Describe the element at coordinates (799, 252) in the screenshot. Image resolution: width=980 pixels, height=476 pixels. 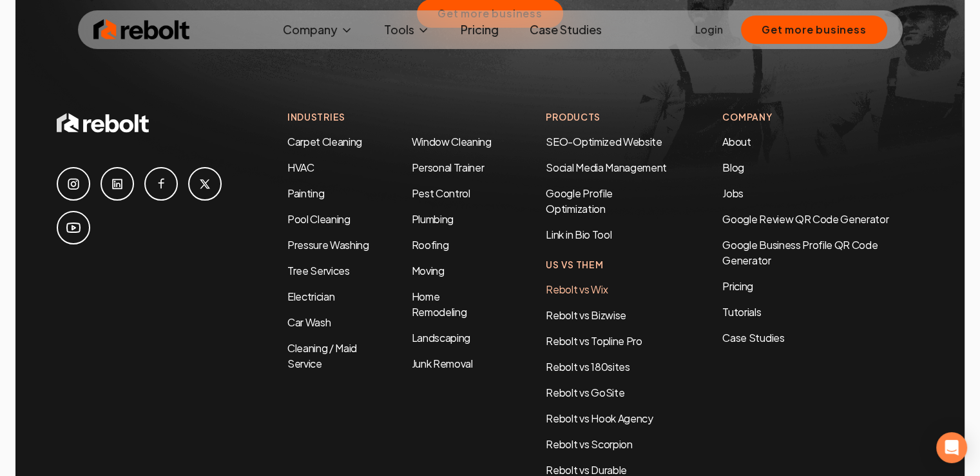
I see `a: Google Business Profile QR Code Generator` at that location.